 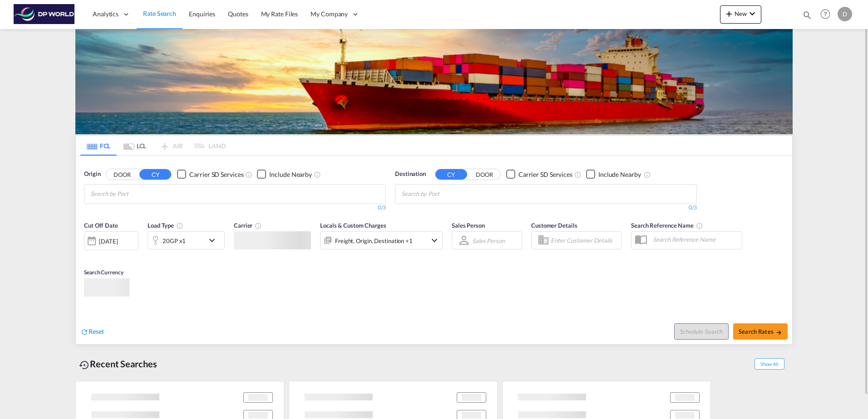 What do you see at coordinates (135, 146) in the screenshot?
I see `md-tab-item: LCL` at bounding box center [135, 146].